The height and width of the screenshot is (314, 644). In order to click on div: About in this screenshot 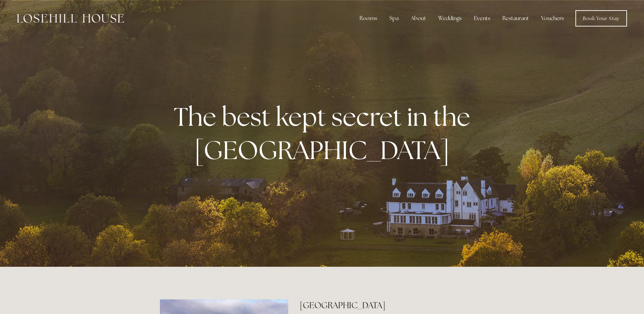, I will do `click(418, 19)`.